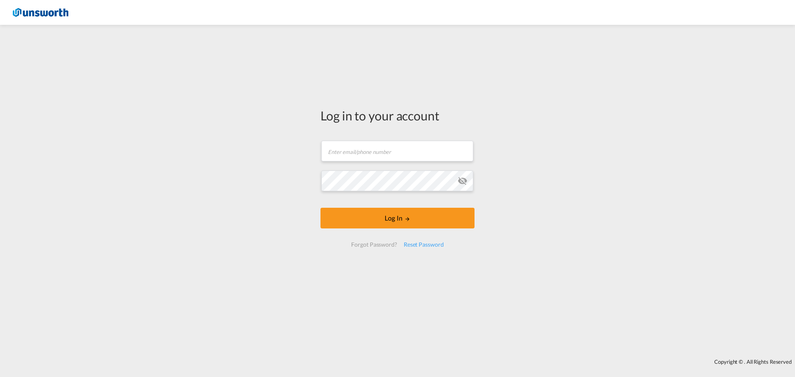  Describe the element at coordinates (40, 12) in the screenshot. I see `img: 3748d800213711f08852f18dcb6d8936.jpg` at that location.